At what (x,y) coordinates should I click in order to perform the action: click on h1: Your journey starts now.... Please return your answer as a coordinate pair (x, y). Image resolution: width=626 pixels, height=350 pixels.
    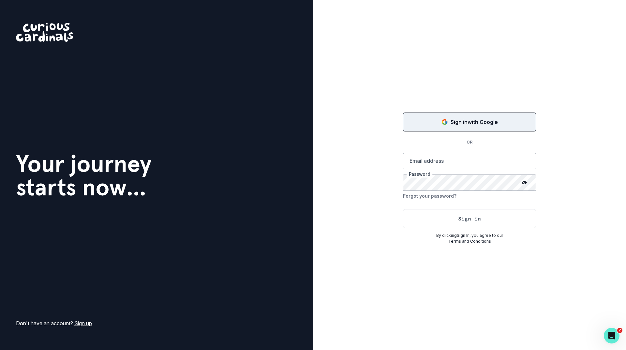
    Looking at the image, I should click on (84, 175).